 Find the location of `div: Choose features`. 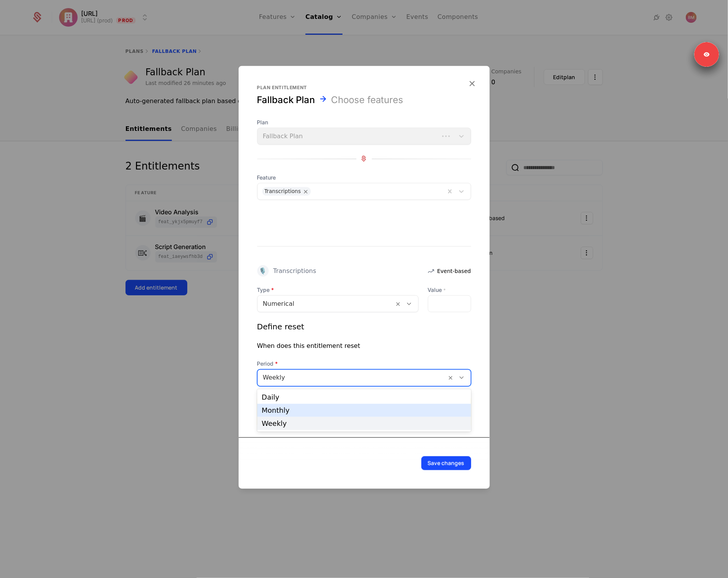

div: Choose features is located at coordinates (367, 99).